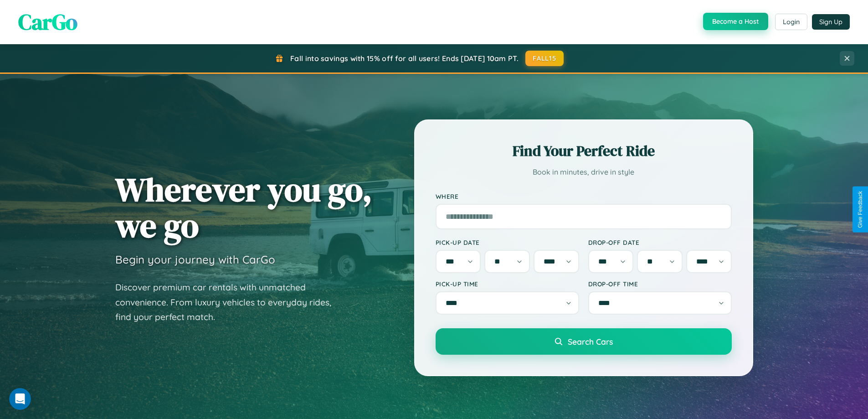 The image size is (868, 419). What do you see at coordinates (736, 22) in the screenshot?
I see `button: Become a Host` at bounding box center [736, 22].